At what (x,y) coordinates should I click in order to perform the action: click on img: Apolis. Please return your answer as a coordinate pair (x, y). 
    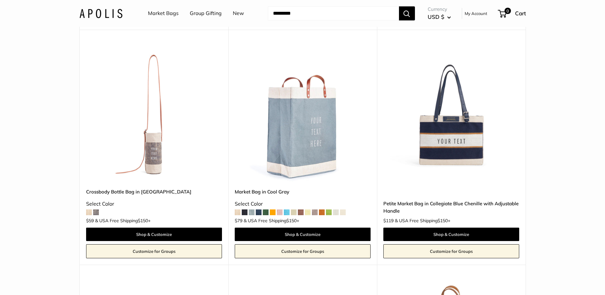
    Looking at the image, I should click on (101, 13).